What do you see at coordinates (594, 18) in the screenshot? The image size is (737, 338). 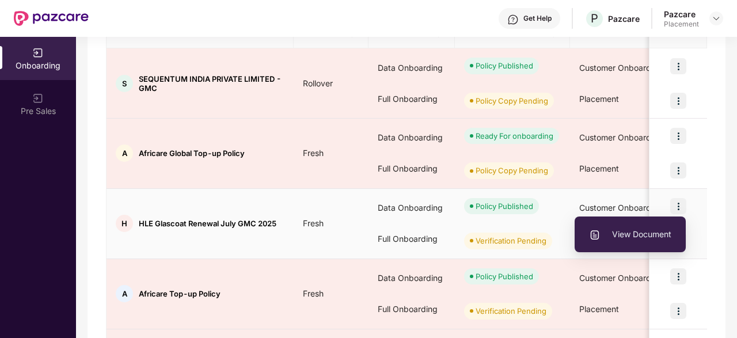 I see `span: P` at bounding box center [594, 18].